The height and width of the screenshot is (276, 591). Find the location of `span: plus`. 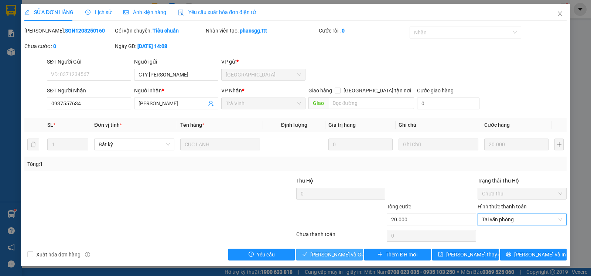

span: plus is located at coordinates (380, 254).